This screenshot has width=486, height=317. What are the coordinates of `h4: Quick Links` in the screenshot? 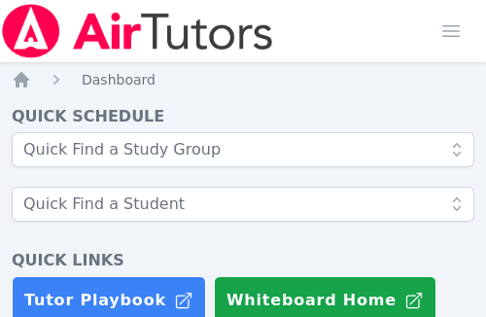 It's located at (243, 261).